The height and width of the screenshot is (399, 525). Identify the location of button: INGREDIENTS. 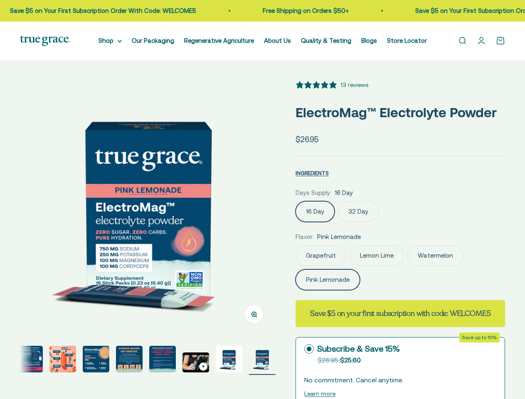
(312, 173).